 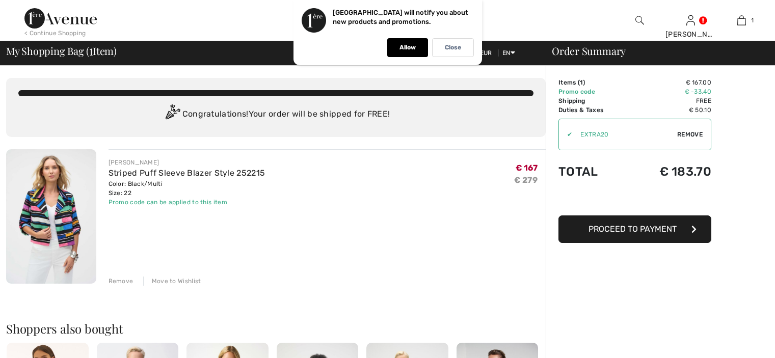 What do you see at coordinates (594, 172) in the screenshot?
I see `td: Total` at bounding box center [594, 172].